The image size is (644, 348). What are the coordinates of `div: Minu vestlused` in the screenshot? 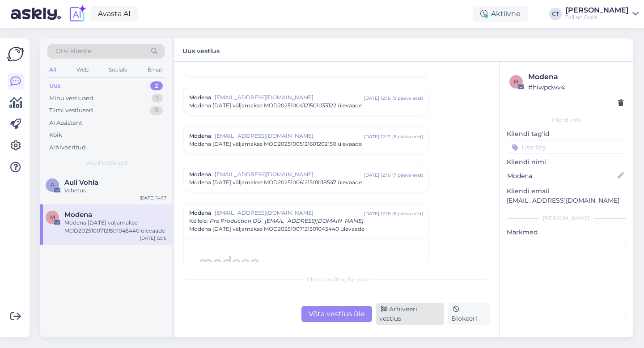 It's located at (71, 99).